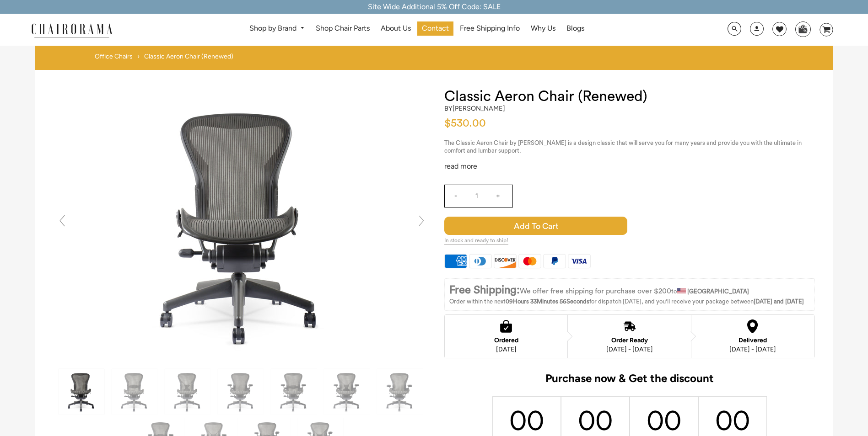 Image resolution: width=868 pixels, height=436 pixels. I want to click on nav: breadcrumbs, so click(166, 59).